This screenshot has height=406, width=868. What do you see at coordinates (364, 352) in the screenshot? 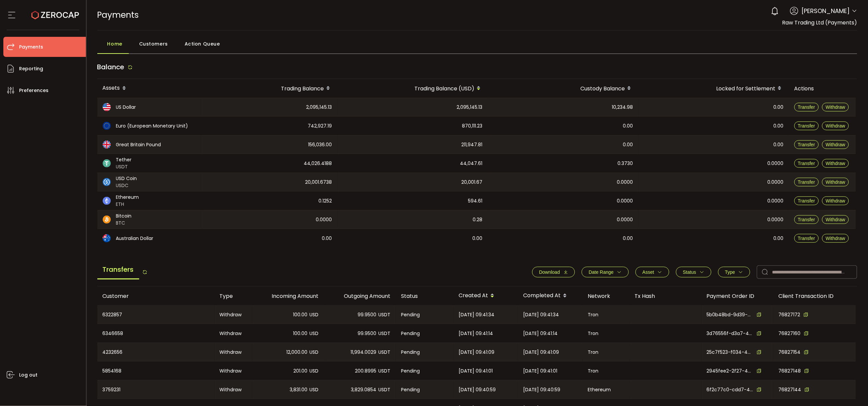
I see `span: 11,994.0029` at bounding box center [364, 352].